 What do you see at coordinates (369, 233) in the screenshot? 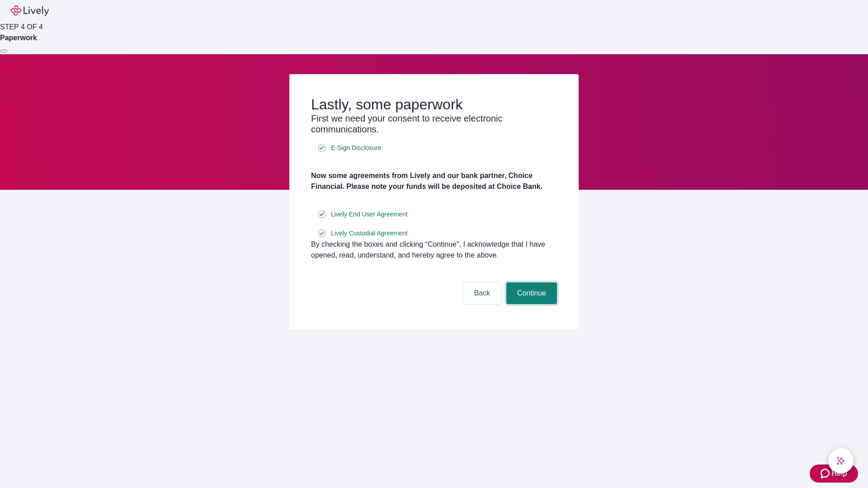
I see `span: Lively Custodial Agreement` at bounding box center [369, 233].